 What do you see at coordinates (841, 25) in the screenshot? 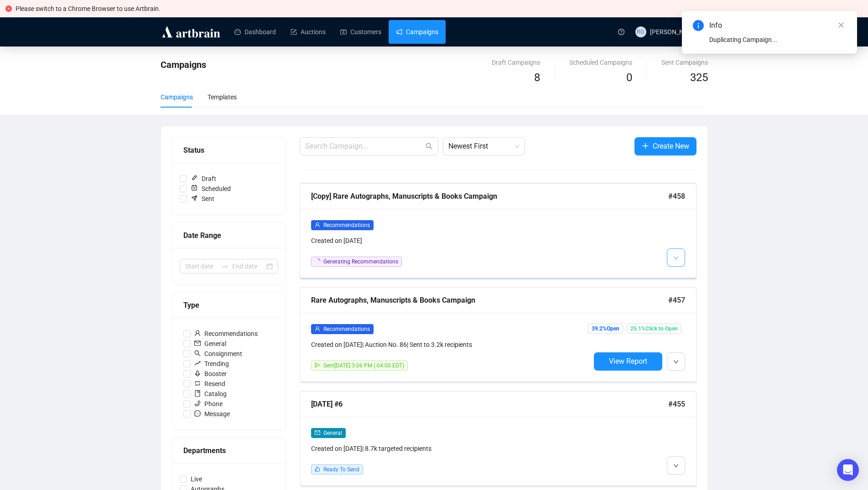
I see `span: close` at bounding box center [841, 25].